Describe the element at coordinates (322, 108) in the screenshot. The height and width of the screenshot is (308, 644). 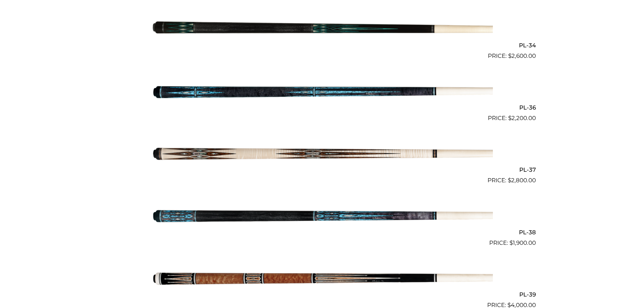
I see `h2: PL-36` at that location.